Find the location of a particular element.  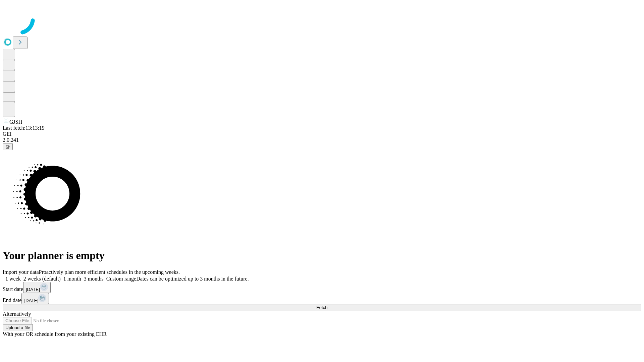

span: 1 week is located at coordinates (13, 278).